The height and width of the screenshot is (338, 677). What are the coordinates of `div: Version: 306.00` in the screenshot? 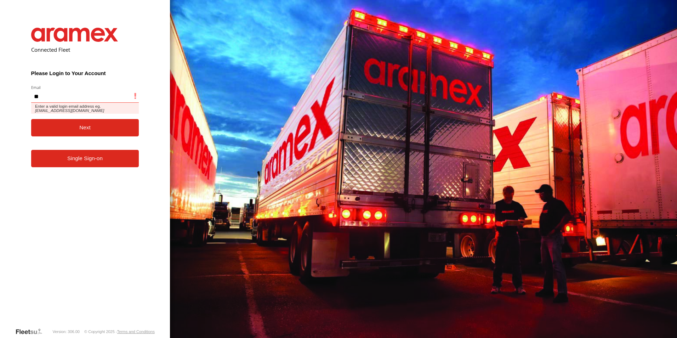 It's located at (66, 331).